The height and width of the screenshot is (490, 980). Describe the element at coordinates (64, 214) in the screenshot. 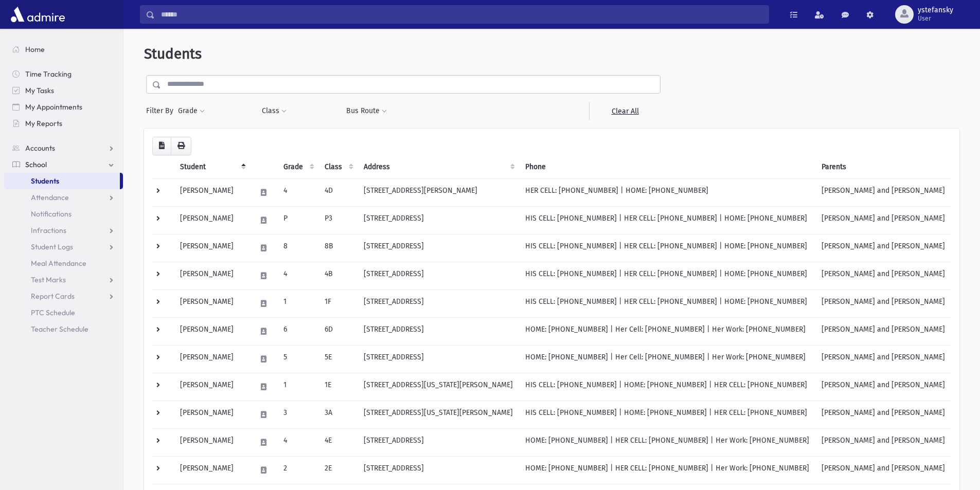

I see `a: Notifications` at that location.